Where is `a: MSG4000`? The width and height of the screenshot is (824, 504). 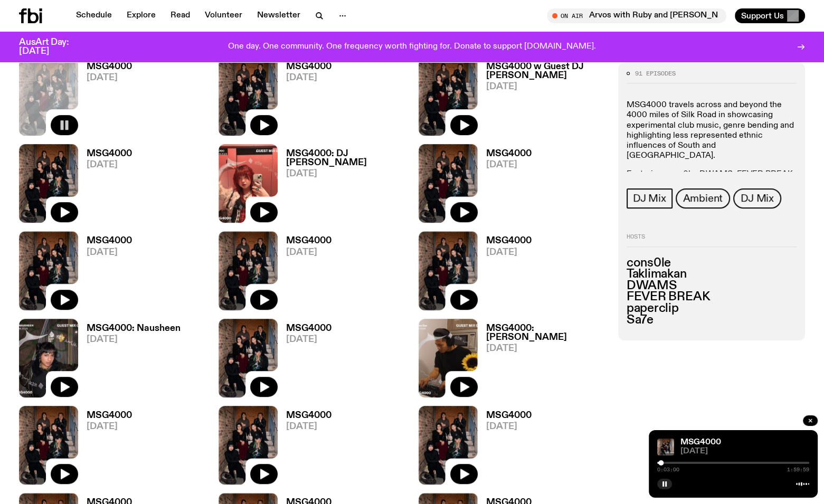 a: MSG4000 is located at coordinates (701, 442).